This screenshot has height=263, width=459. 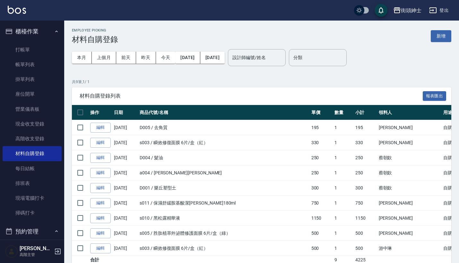 What do you see at coordinates (224, 233) in the screenshot?
I see `td: s005 / 胜肽植萃外泌體修護面膜 6片/盒（綠）` at bounding box center [224, 233].